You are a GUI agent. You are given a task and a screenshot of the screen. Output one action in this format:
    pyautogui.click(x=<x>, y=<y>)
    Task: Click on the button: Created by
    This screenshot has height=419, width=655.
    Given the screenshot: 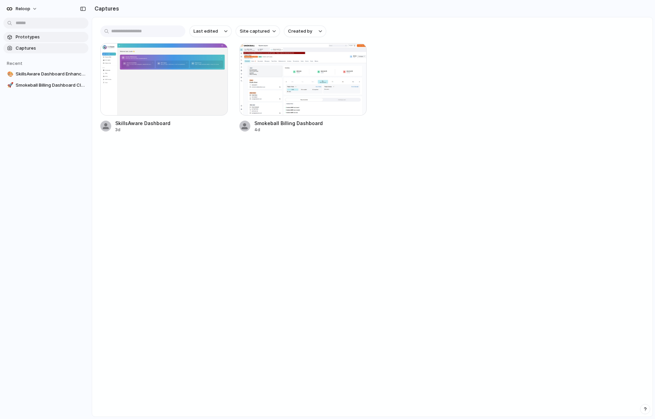 What is the action you would take?
    pyautogui.click(x=305, y=31)
    